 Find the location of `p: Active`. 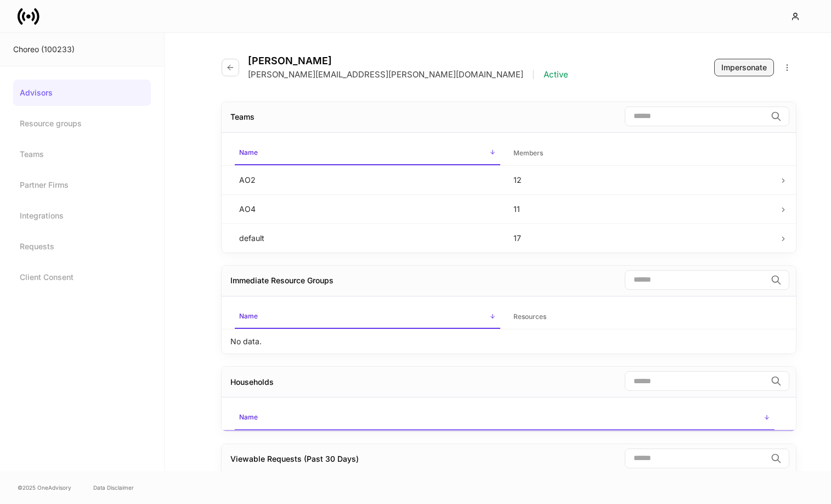

p: Active is located at coordinates (556, 75).